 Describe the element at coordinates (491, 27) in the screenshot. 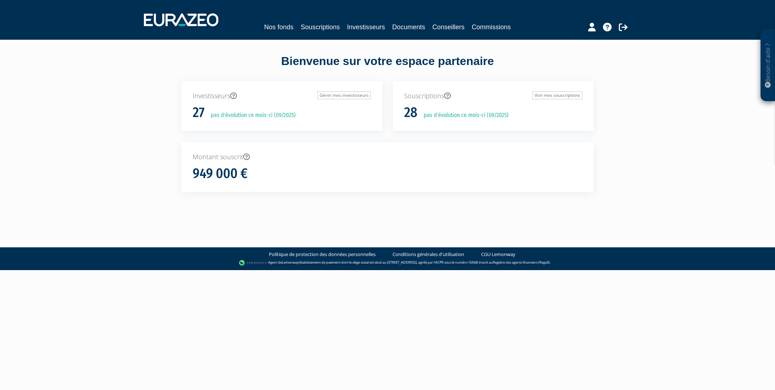

I see `a: Commissions` at that location.